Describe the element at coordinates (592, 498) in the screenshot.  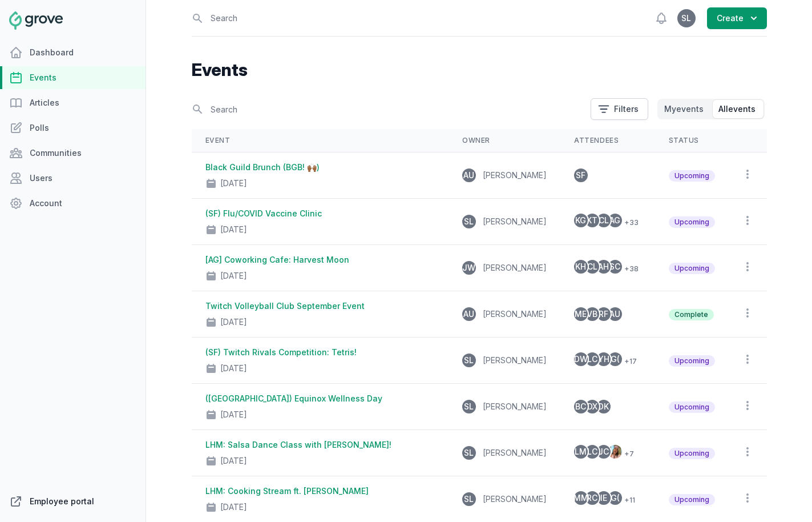
I see `span: RC` at that location.